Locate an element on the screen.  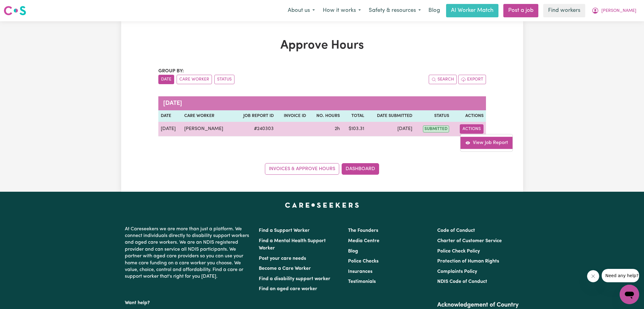
a: Complaints Policy is located at coordinates (457, 272).